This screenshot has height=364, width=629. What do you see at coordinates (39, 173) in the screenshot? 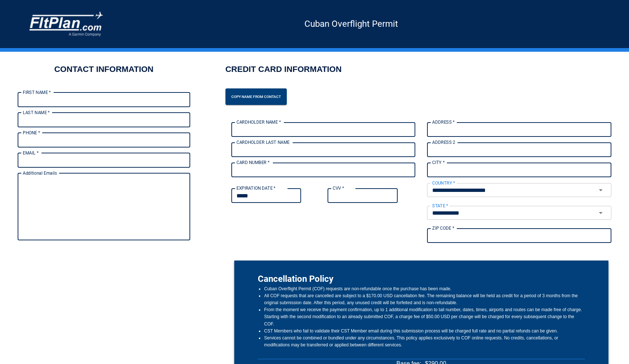
I see `label: Additional Emails` at bounding box center [39, 173].